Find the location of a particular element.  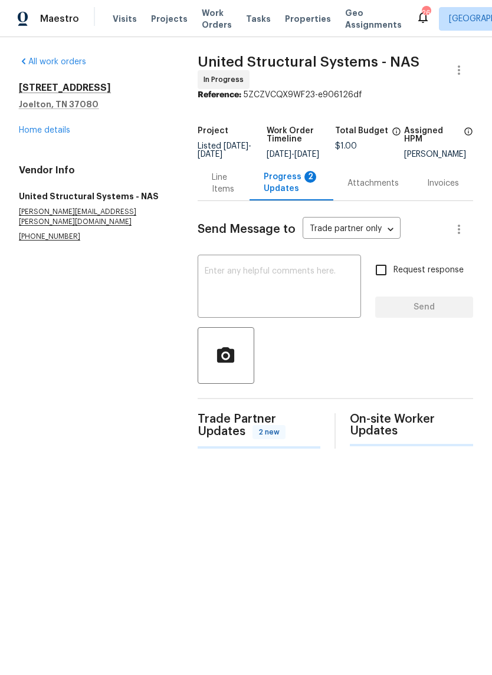

b: Reference: is located at coordinates (219, 95).